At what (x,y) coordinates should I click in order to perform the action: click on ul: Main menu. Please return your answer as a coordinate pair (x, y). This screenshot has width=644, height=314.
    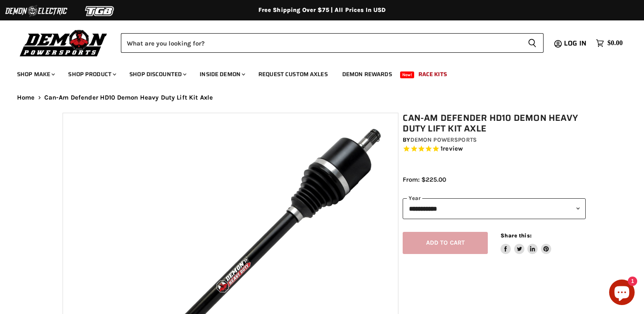
    Looking at the image, I should click on (316, 72).